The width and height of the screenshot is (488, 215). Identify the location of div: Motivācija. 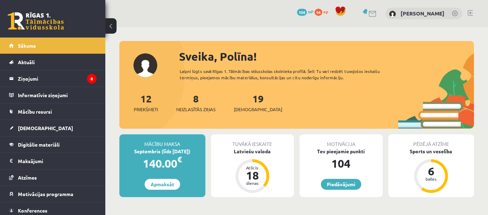
(341, 141).